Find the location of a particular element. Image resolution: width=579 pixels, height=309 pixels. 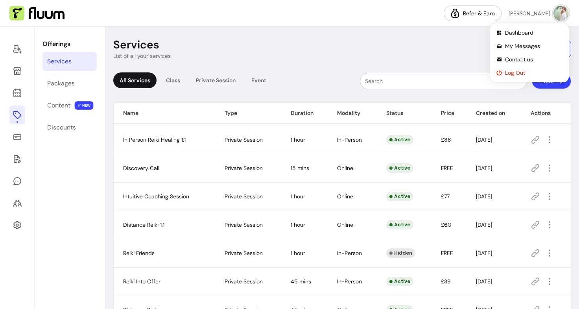

span: Distance Reiki 1:1 is located at coordinates (144, 225).